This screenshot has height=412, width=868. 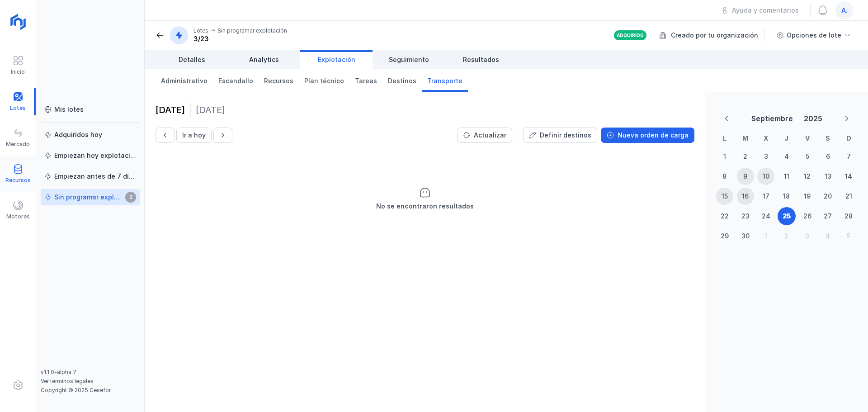 I want to click on td: 13, so click(x=829, y=177).